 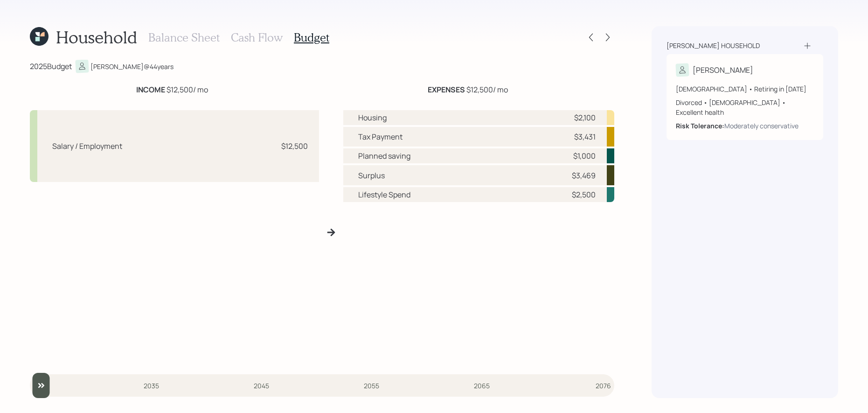 I want to click on b: INCOME, so click(x=151, y=90).